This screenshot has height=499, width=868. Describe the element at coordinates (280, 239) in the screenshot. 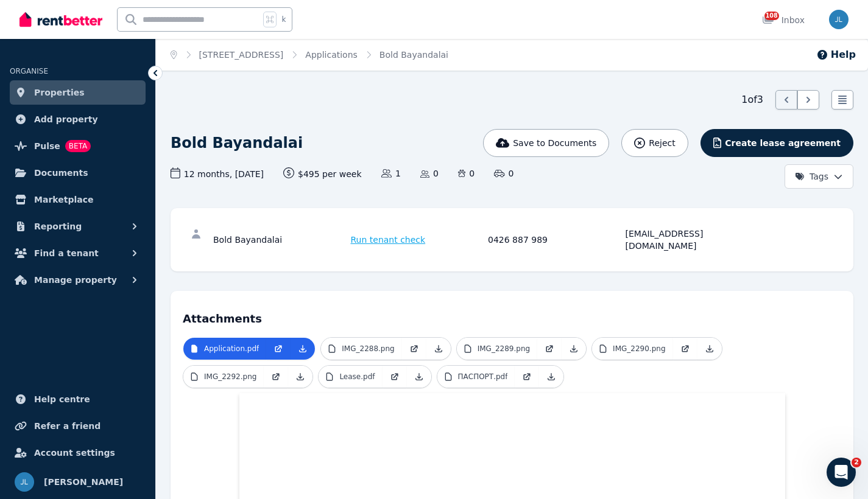

I see `div: Bold Bayandalai` at that location.